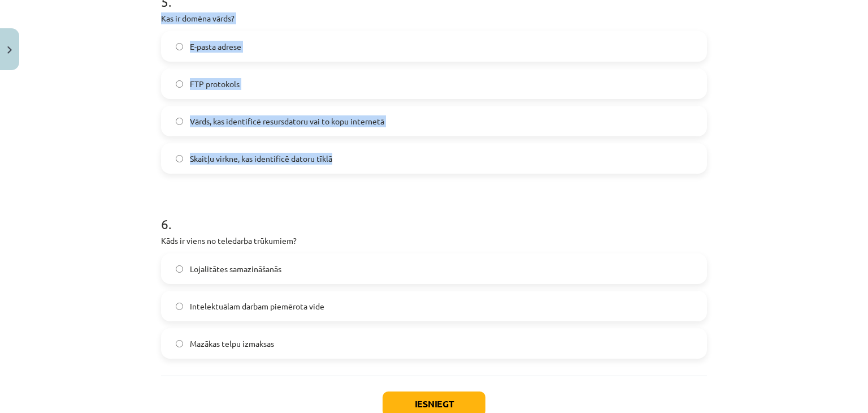  I want to click on span: E-pasta adrese, so click(215, 47).